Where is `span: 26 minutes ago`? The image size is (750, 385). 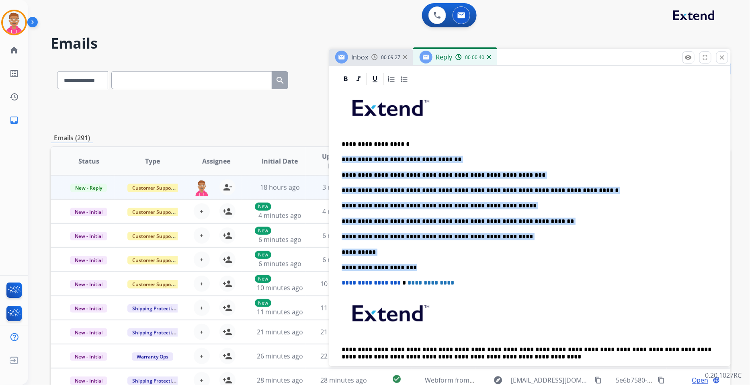
span: 26 minutes ago is located at coordinates (280, 356).